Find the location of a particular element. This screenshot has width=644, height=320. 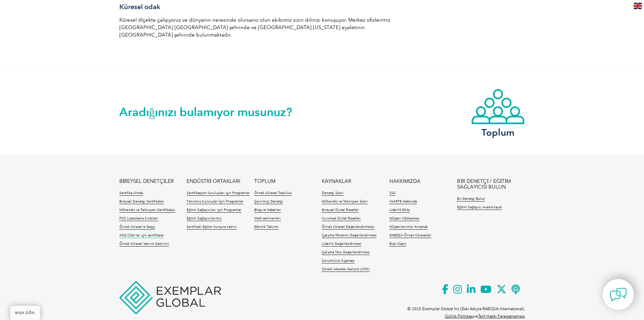

font: Örnek Küresel Topluluk is located at coordinates (273, 193).